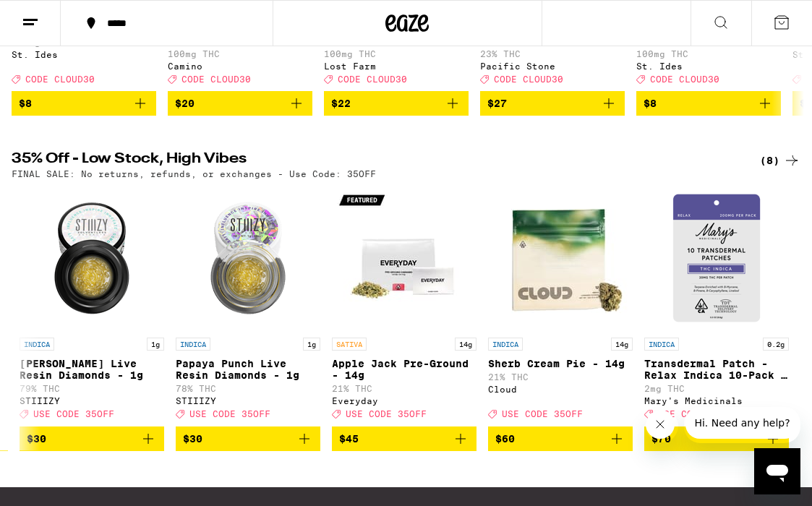  Describe the element at coordinates (349, 344) in the screenshot. I see `p: SATIVA` at that location.